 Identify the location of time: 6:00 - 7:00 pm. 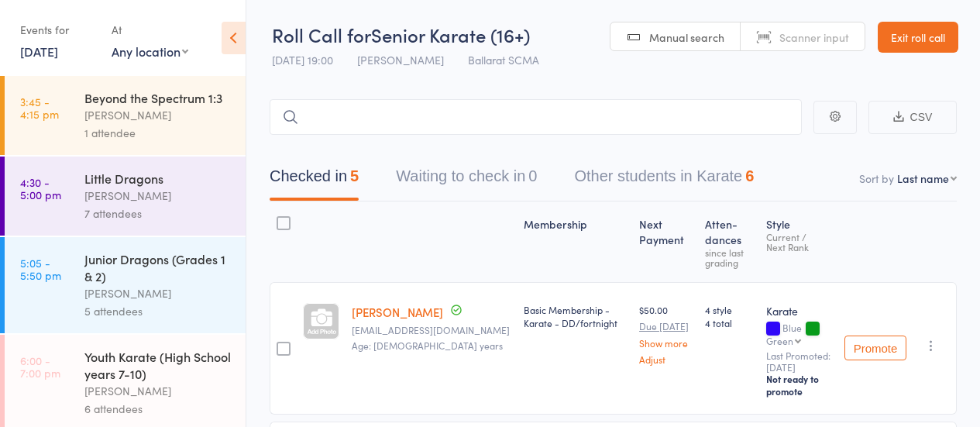
(40, 367).